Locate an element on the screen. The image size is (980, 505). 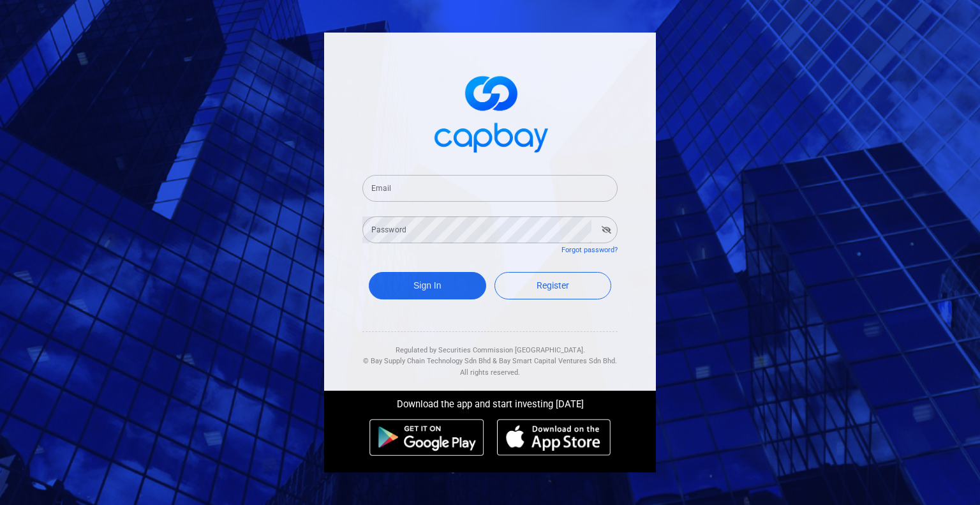
button: Sign In is located at coordinates (427, 285).